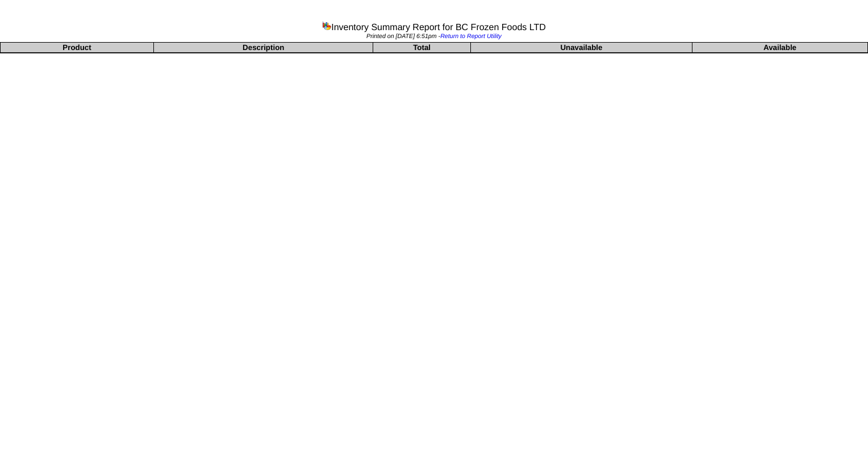 The height and width of the screenshot is (474, 868). I want to click on th: Total, so click(421, 48).